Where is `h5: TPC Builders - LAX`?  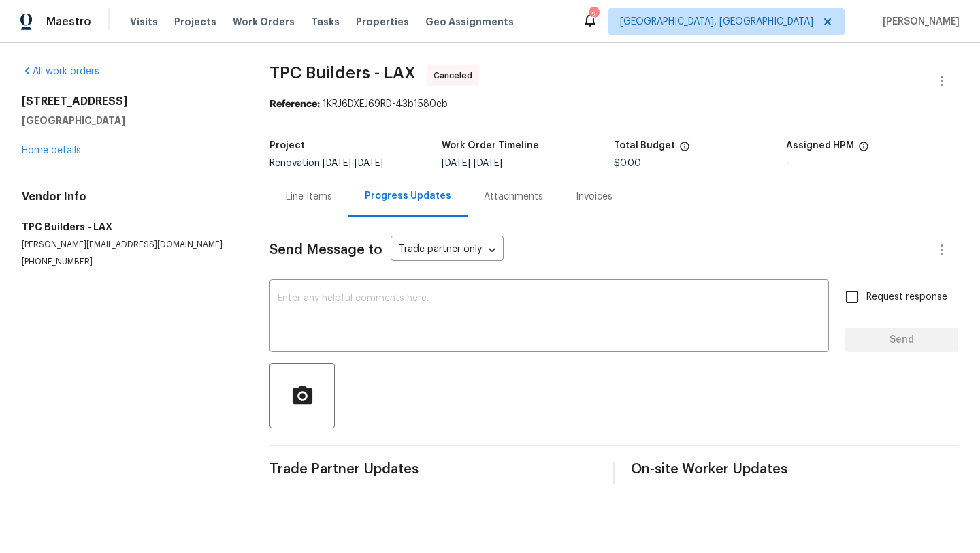
h5: TPC Builders - LAX is located at coordinates (129, 226).